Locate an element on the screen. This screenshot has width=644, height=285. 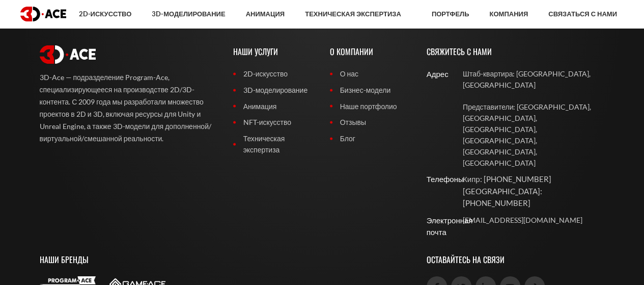
font: Наши услуги is located at coordinates (255, 52).